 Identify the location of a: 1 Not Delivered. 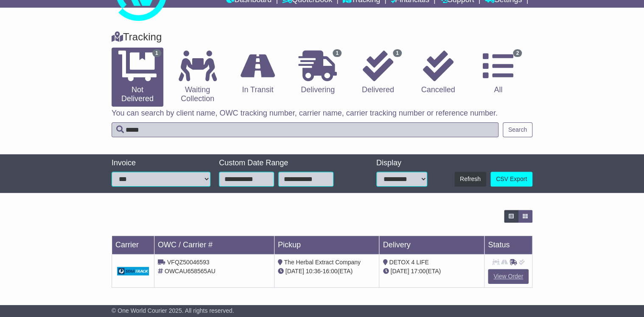
(137, 76).